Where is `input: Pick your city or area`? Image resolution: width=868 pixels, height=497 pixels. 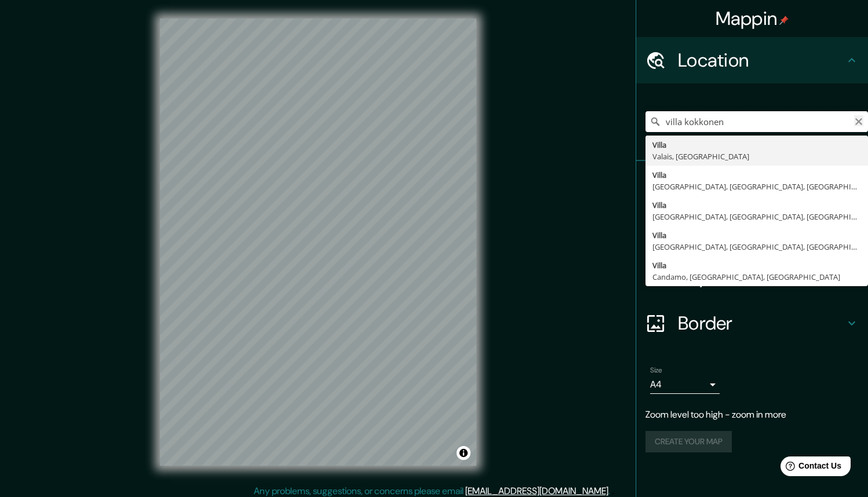 input: Pick your city or area is located at coordinates (757, 122).